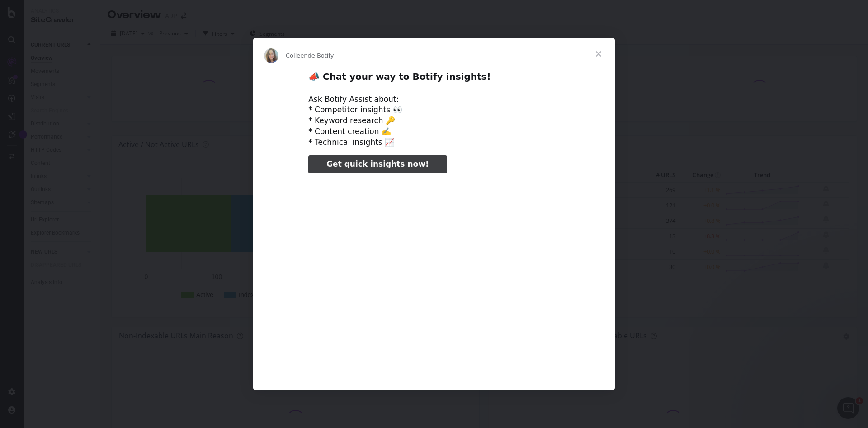 This screenshot has width=868, height=428. I want to click on span: Fermer, so click(599, 54).